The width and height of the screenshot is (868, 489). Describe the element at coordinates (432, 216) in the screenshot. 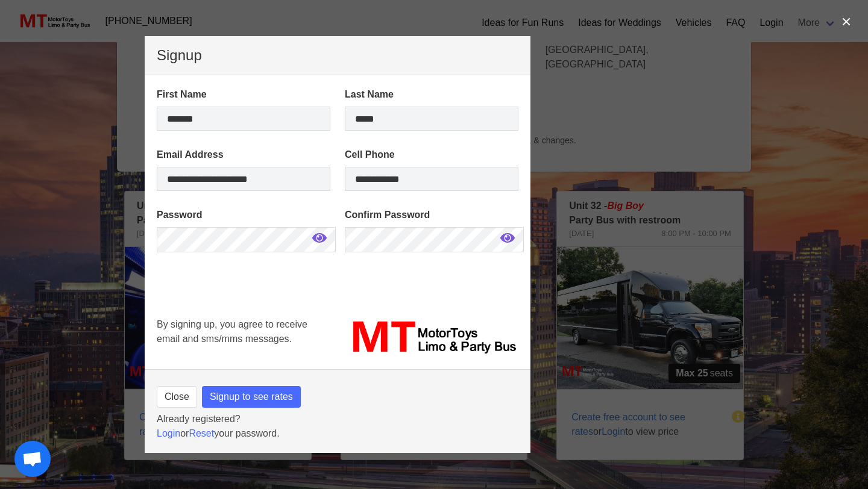

I see `label: Confirm Password` at that location.